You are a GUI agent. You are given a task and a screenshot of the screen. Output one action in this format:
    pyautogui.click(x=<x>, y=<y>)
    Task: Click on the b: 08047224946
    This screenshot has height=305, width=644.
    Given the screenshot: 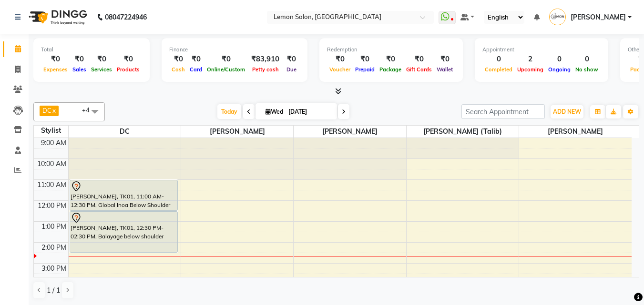 What is the action you would take?
    pyautogui.click(x=126, y=17)
    